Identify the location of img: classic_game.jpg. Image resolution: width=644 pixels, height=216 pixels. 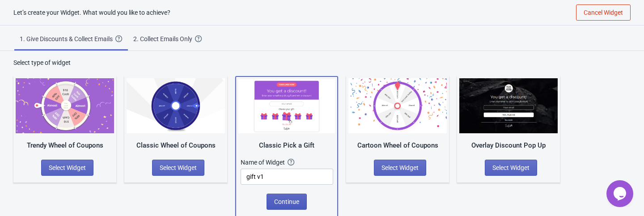
(175, 105).